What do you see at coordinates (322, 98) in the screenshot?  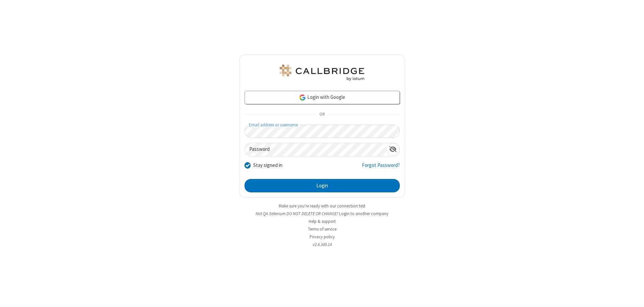 I see `a: Login with Google` at bounding box center [322, 98].